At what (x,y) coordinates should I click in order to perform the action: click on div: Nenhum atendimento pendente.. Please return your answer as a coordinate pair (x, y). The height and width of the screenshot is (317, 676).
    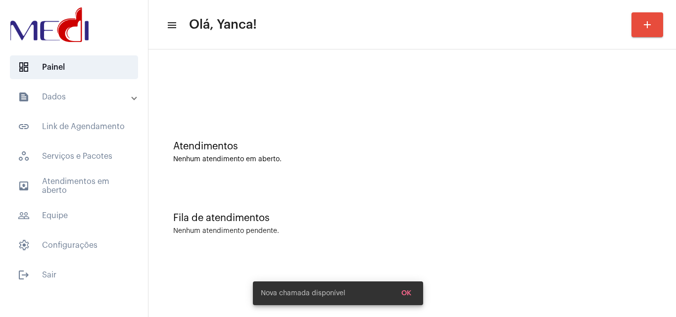
    Looking at the image, I should click on (226, 231).